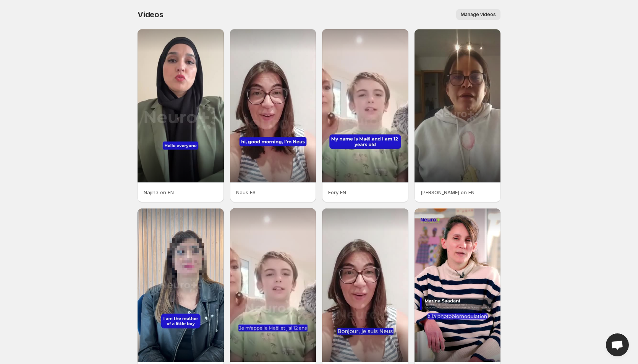  What do you see at coordinates (151, 14) in the screenshot?
I see `span: Videos` at bounding box center [151, 14].